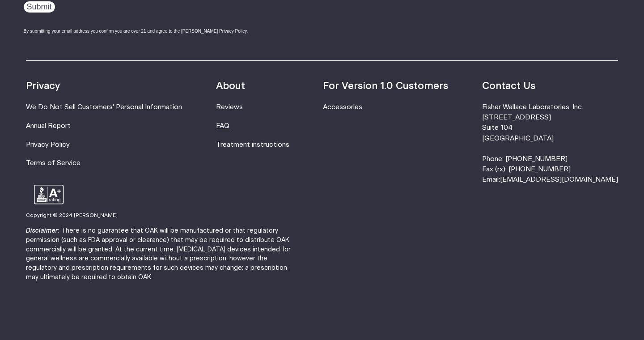 This screenshot has height=340, width=644. I want to click on a: Reviews, so click(229, 107).